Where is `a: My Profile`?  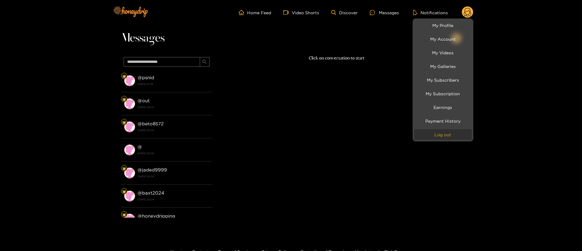 a: My Profile is located at coordinates (443, 25).